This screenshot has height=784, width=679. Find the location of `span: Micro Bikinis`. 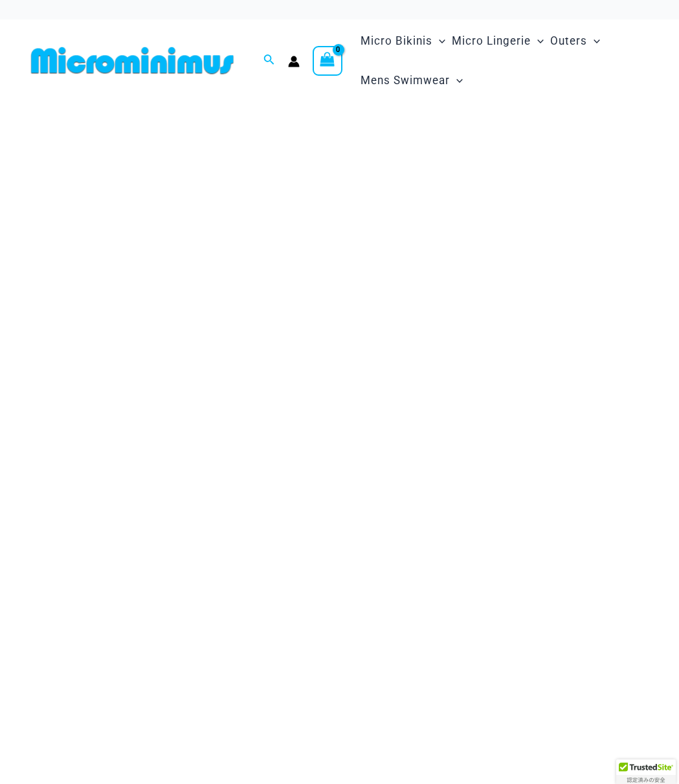

span: Micro Bikinis is located at coordinates (396, 40).